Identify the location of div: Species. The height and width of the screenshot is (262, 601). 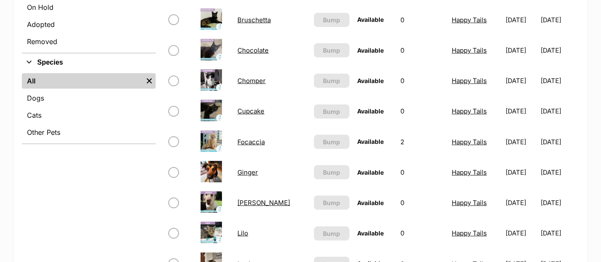
(89, 107).